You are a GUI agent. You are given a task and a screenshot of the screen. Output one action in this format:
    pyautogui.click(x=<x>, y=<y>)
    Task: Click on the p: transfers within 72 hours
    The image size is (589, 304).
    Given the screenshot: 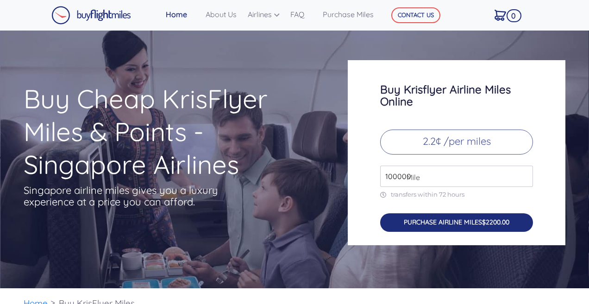 What is the action you would take?
    pyautogui.click(x=457, y=195)
    